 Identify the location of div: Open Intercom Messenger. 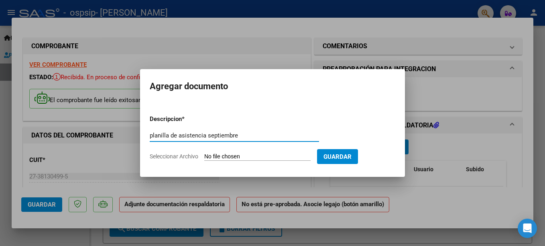
(528, 228).